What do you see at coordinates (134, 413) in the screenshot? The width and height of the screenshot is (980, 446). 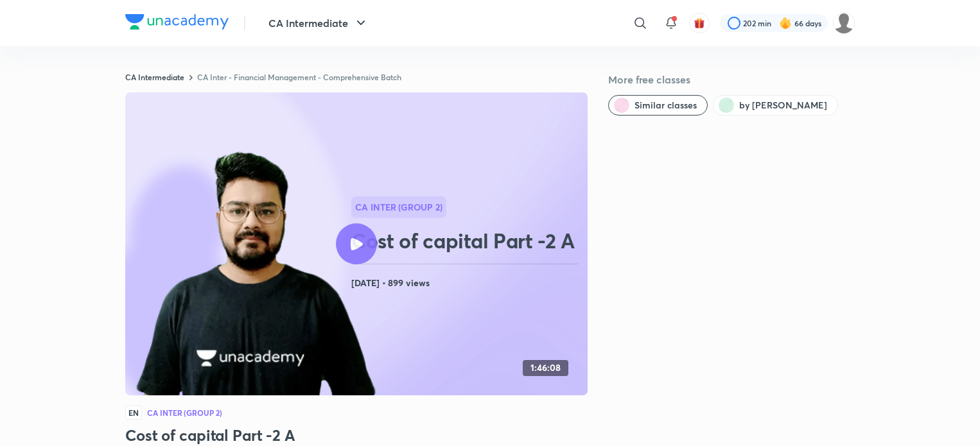 I see `span: EN` at bounding box center [134, 413].